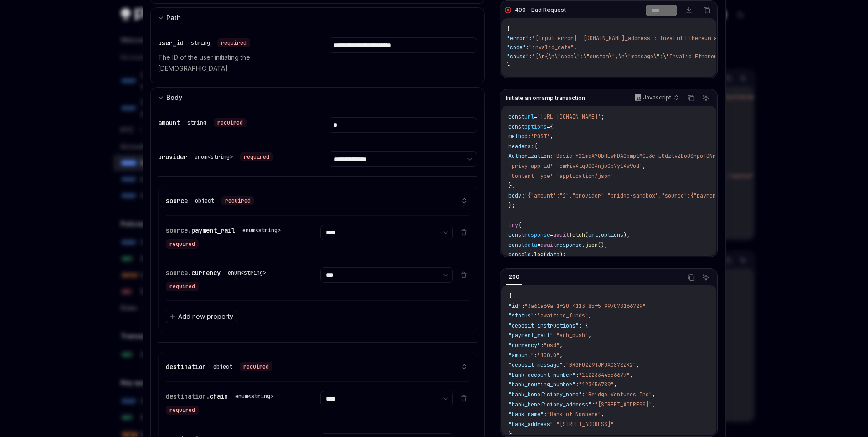 The width and height of the screenshot is (868, 437). What do you see at coordinates (521, 315) in the screenshot?
I see `span: "status"` at bounding box center [521, 315].